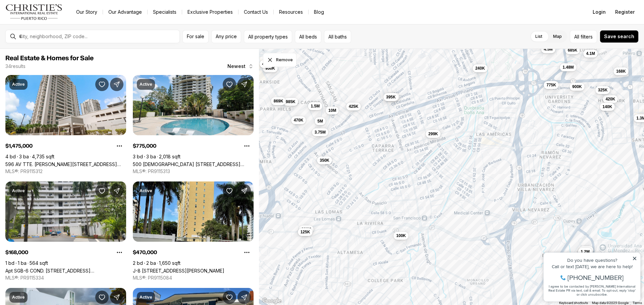 The width and height of the screenshot is (644, 305). Describe the element at coordinates (548, 49) in the screenshot. I see `span: 4.5M` at that location.